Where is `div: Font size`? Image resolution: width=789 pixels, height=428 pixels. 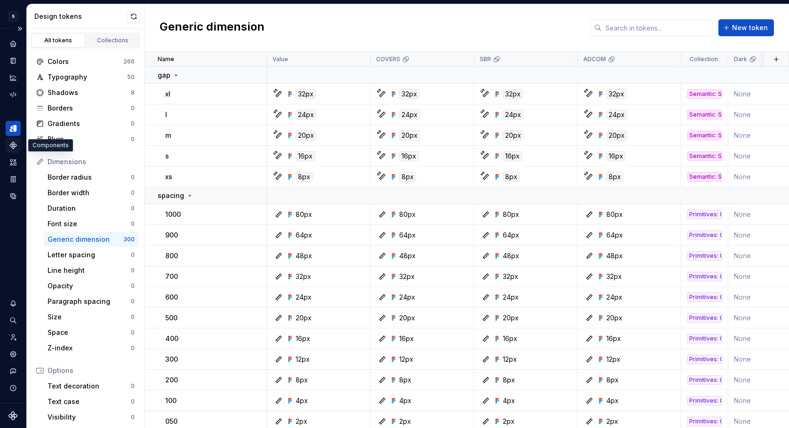 div: Font size is located at coordinates (89, 224).